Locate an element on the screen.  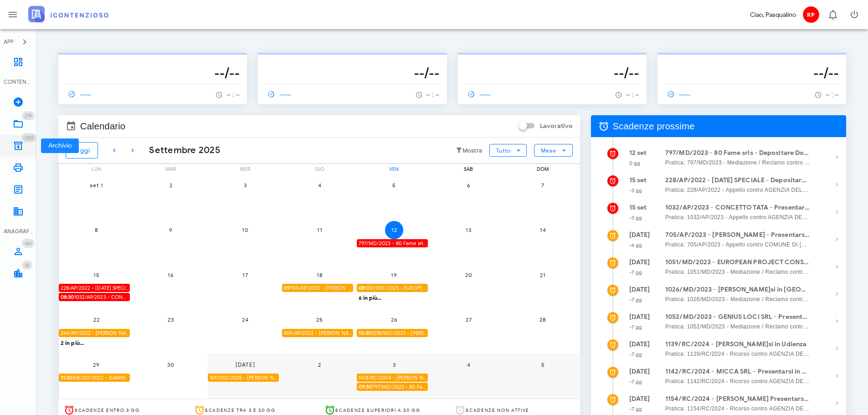
div: ANAGRAFICA is located at coordinates (18, 231).